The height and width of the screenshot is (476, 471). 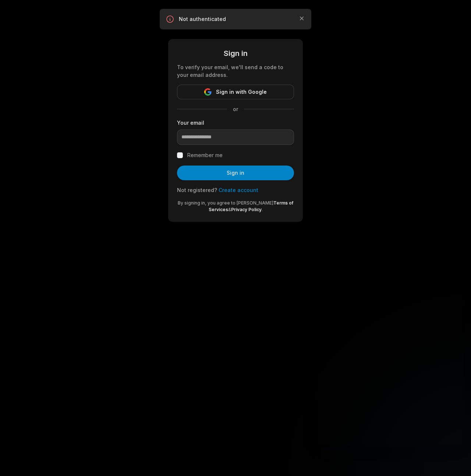 I want to click on a: Create account, so click(x=238, y=190).